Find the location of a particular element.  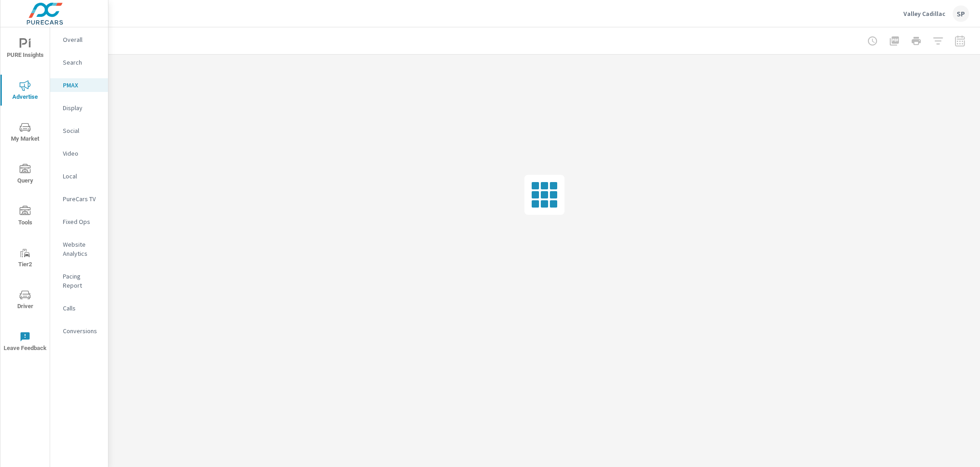

div: Overall is located at coordinates (79, 39).